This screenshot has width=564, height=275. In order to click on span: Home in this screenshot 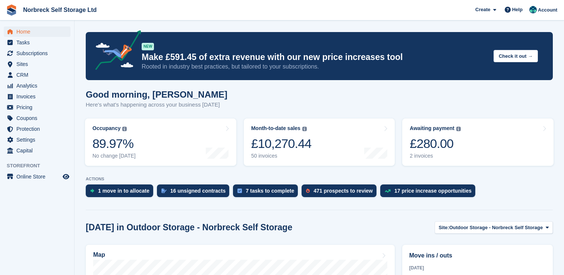, I will do `click(39, 32)`.